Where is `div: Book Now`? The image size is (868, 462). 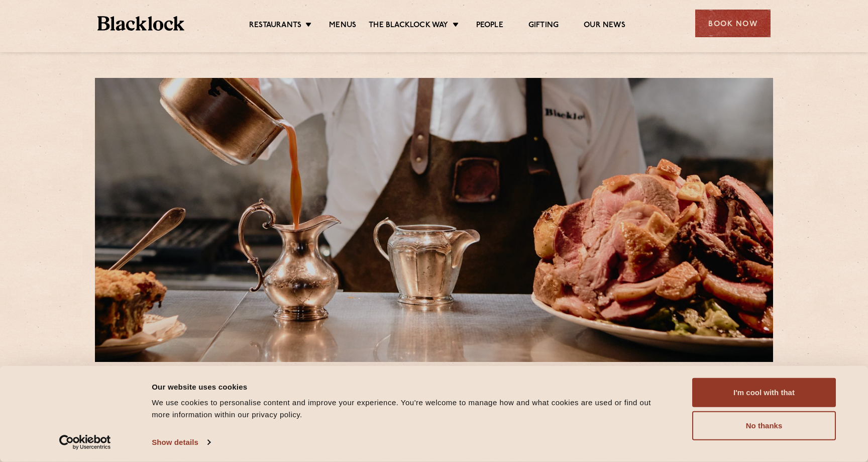 div: Book Now is located at coordinates (733, 23).